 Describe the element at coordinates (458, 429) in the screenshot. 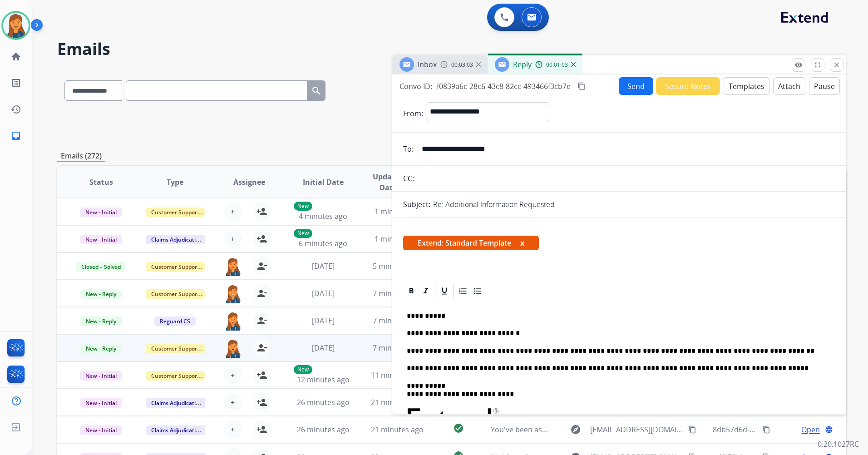

I see `mat-icon: check_circle` at that location.